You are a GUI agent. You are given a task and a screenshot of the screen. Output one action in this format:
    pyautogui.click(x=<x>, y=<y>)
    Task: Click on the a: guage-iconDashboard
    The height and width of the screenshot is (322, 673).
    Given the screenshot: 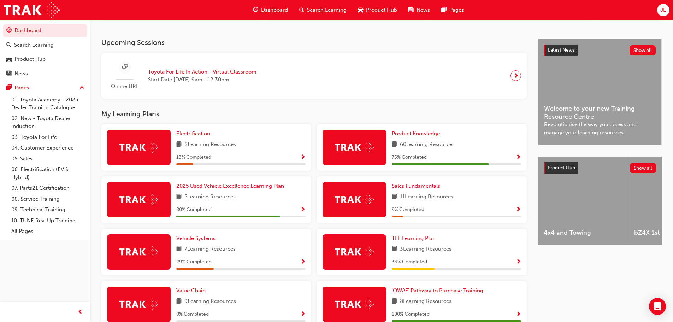 What is the action you would take?
    pyautogui.click(x=270, y=10)
    